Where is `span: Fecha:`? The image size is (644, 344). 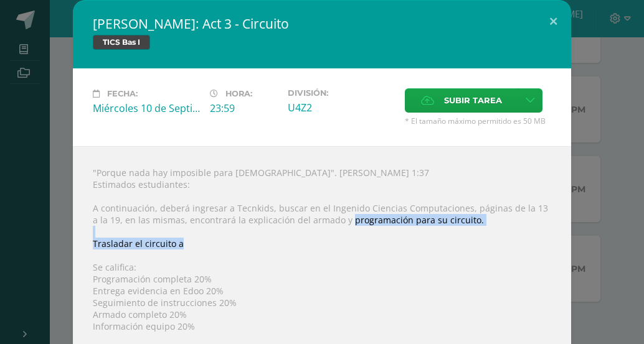
span: Fecha: is located at coordinates (122, 93).